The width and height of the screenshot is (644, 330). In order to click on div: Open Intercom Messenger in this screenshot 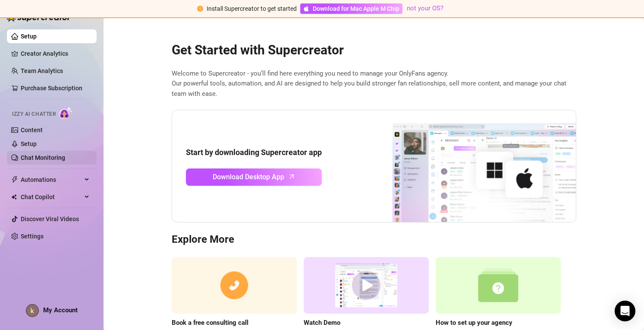, I will do `click(625, 311)`.